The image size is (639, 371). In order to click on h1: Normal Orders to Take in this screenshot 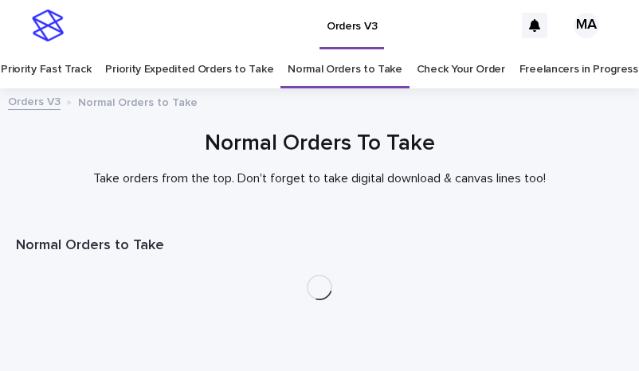, I will do `click(319, 246)`.